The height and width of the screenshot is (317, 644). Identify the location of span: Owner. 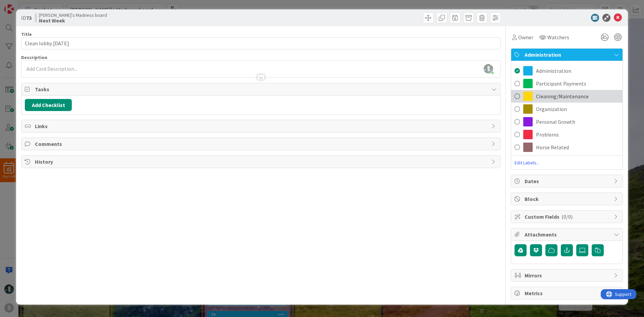
(526, 37).